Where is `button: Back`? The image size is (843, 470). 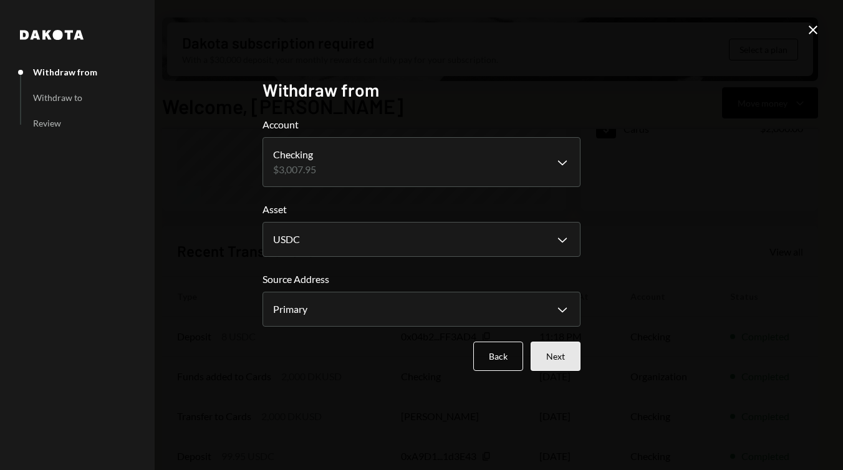 button: Back is located at coordinates (498, 356).